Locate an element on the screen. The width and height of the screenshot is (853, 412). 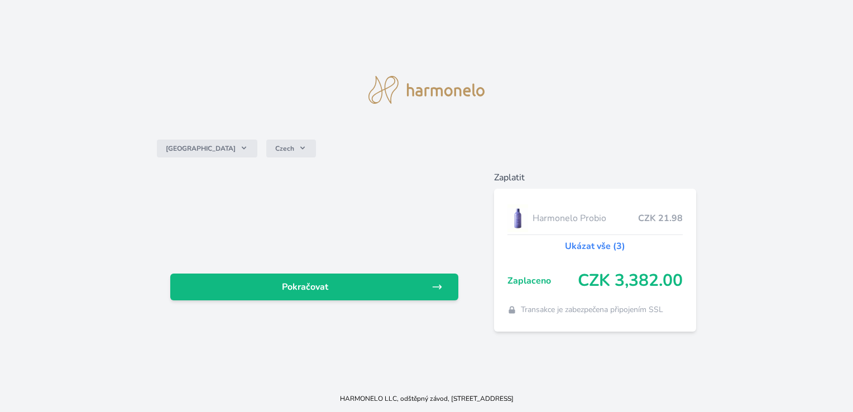
span: Transakce je zabezpečena připojením SSL is located at coordinates (592, 310).